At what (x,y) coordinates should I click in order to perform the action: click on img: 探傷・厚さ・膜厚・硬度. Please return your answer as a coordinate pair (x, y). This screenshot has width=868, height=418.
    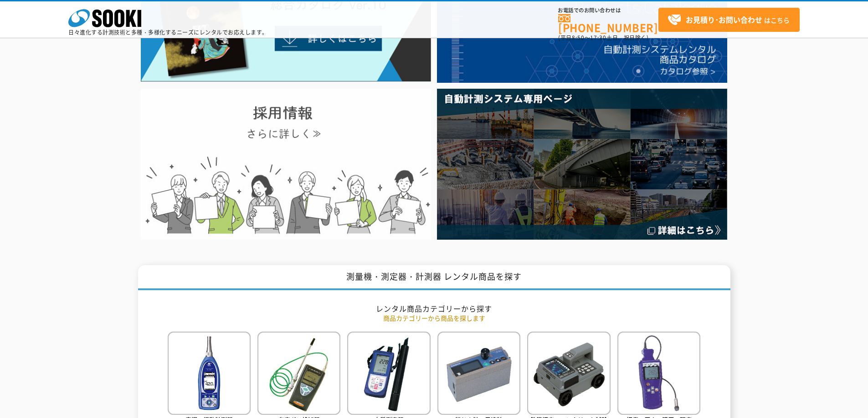
    Looking at the image, I should click on (659, 373).